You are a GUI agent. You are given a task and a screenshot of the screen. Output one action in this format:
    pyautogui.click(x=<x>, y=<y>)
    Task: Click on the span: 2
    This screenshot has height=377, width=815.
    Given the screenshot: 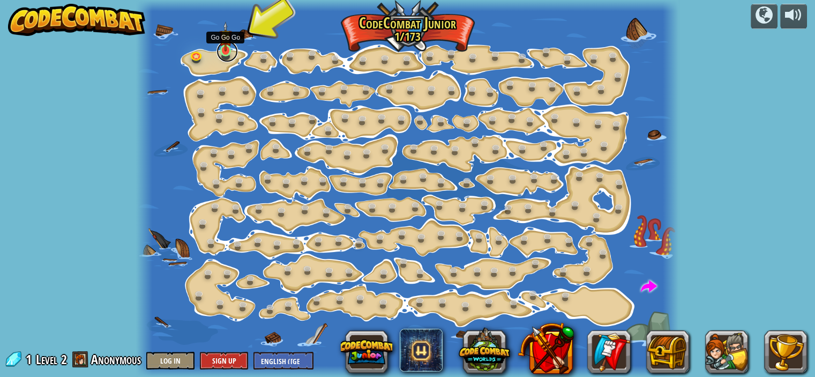 What is the action you would take?
    pyautogui.click(x=64, y=359)
    